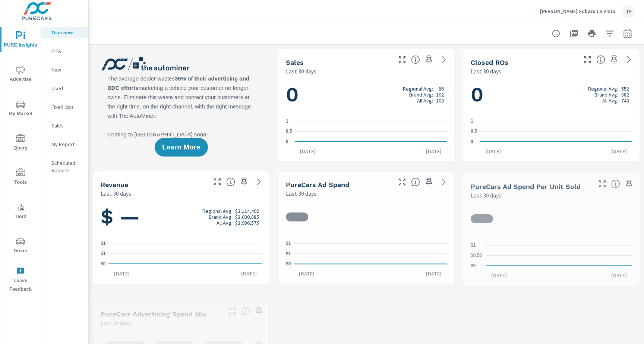 This screenshot has width=644, height=344. I want to click on span: Total cost of media for all PureCars channels for the selected dealership group over the selected..., so click(415, 182).